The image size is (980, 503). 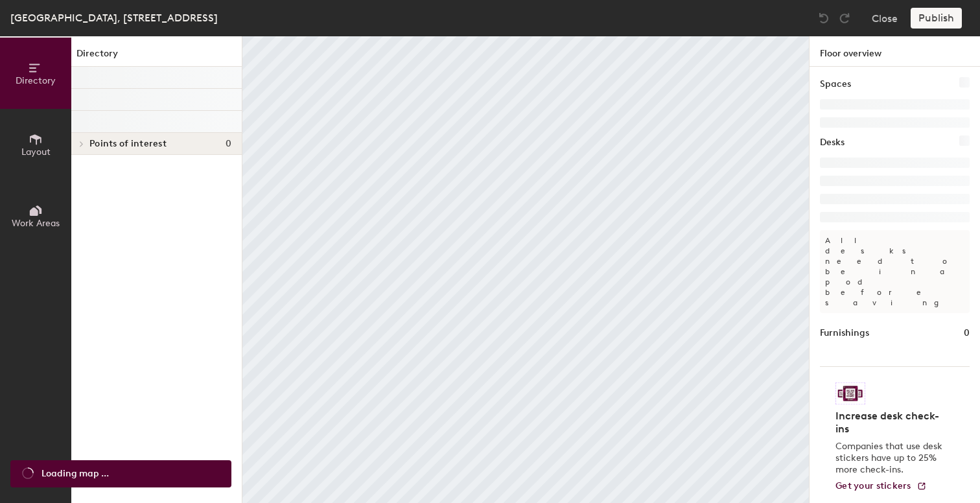 I want to click on span: Points of interest, so click(x=127, y=144).